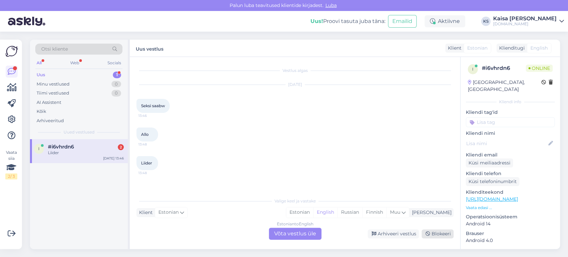  Describe the element at coordinates (50, 121) in the screenshot. I see `div: Arhiveeritud` at that location.